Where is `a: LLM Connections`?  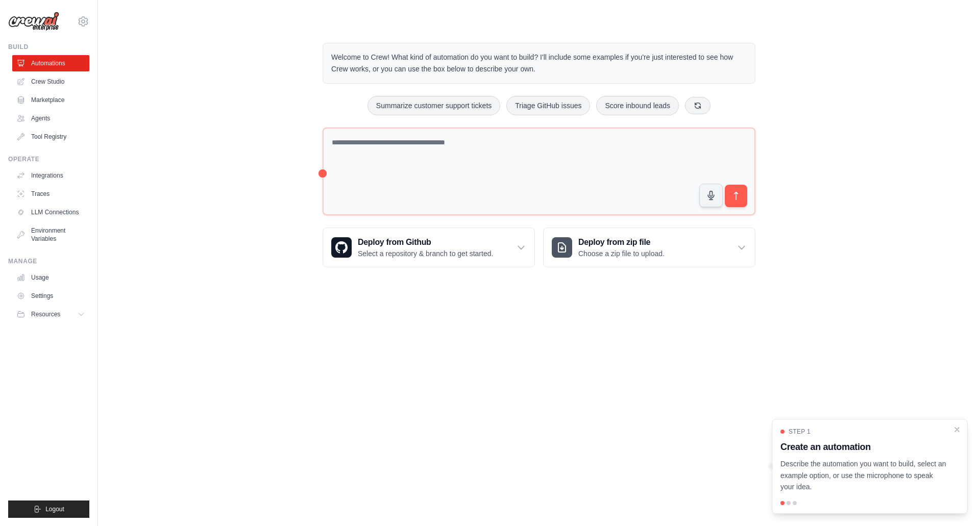 a: LLM Connections is located at coordinates (50, 213).